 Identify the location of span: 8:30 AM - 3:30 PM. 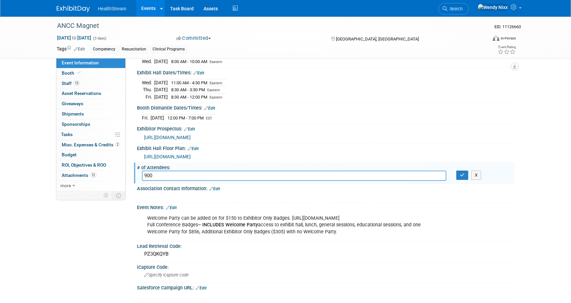
(188, 90).